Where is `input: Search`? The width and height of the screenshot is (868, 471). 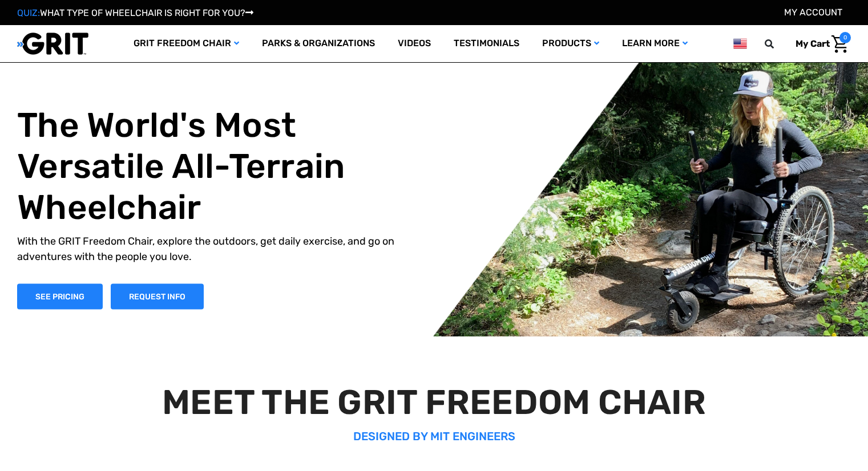
input: Search is located at coordinates (779, 44).